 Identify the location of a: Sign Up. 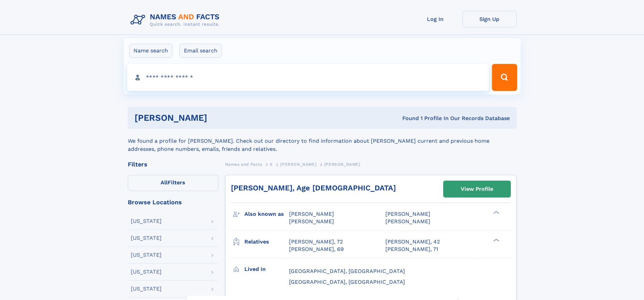
(490, 19).